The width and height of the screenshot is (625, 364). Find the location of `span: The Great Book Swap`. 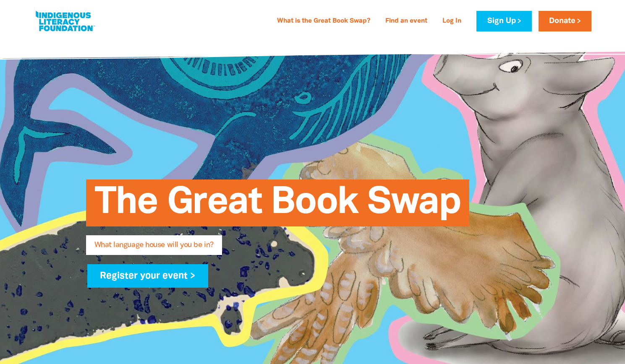

span: The Great Book Swap is located at coordinates (277, 206).